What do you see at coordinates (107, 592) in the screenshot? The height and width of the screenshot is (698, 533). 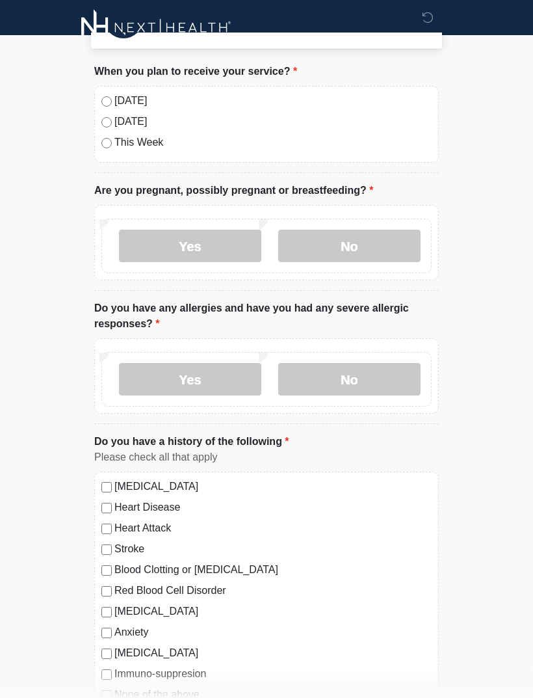 I see `input: Red Blood Cell Disorder` at bounding box center [107, 592].